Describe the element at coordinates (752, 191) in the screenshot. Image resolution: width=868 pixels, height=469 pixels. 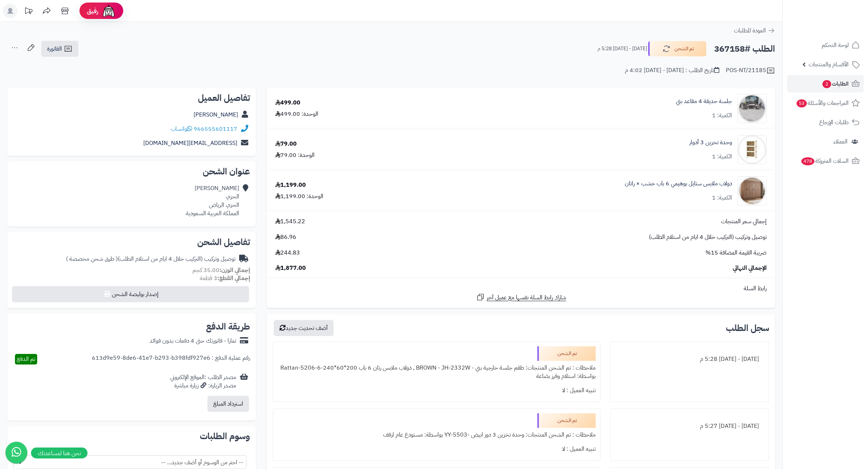
I see `img: 1749982072-1-90x90.jpg` at that location.